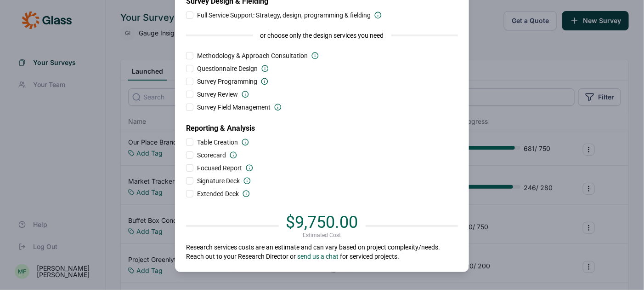  Describe the element at coordinates (218, 194) in the screenshot. I see `span: Extended Deck` at that location.